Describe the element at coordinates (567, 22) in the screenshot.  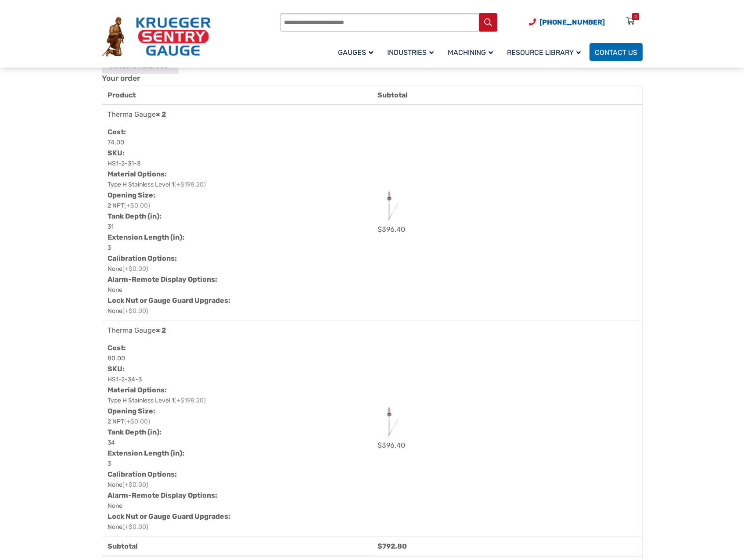
I see `a: Phone Number (920) 434-8860` at that location.